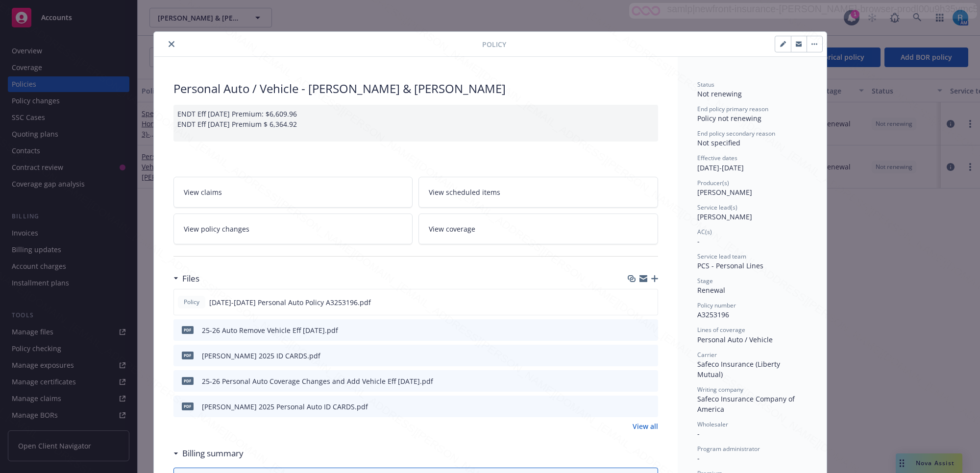  Describe the element at coordinates (721, 329) in the screenshot. I see `span: Lines of coverage` at that location.